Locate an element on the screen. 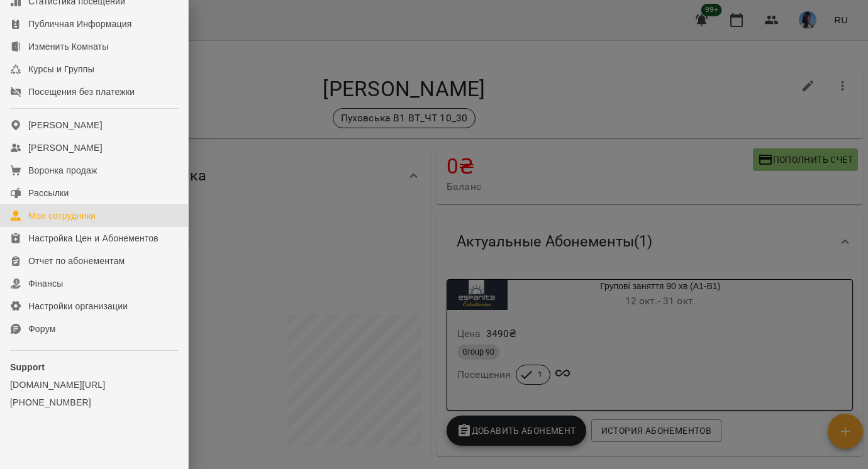 This screenshot has height=469, width=868. div: Фінансы is located at coordinates (45, 283).